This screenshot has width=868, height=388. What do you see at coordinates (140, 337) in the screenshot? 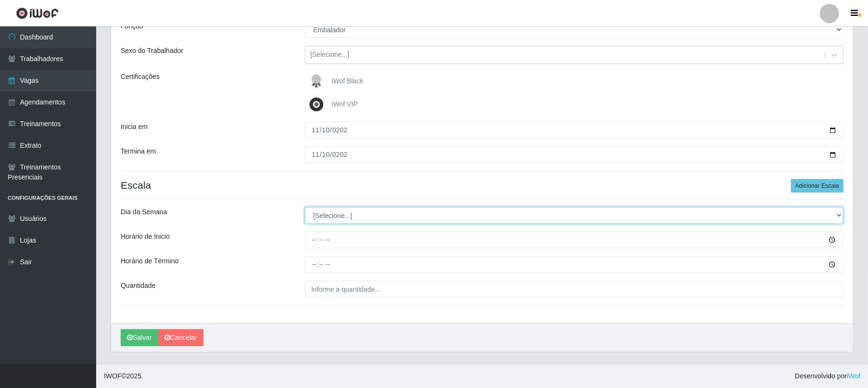
I see `button: Salvar` at bounding box center [140, 337].